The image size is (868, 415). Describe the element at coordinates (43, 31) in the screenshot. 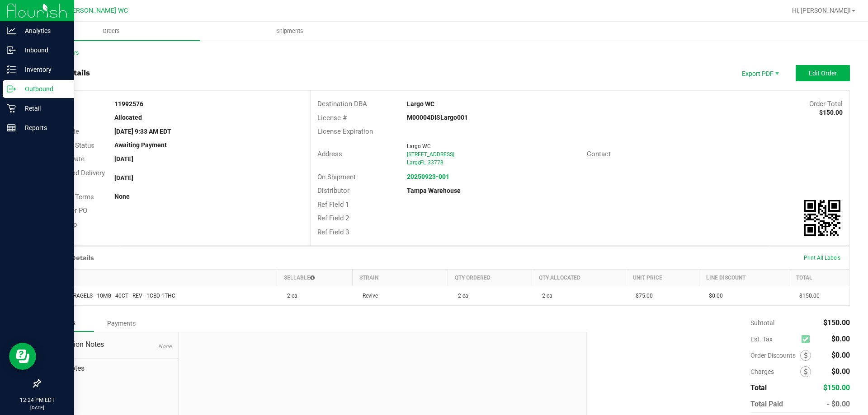

I see `p: Analytics` at that location.